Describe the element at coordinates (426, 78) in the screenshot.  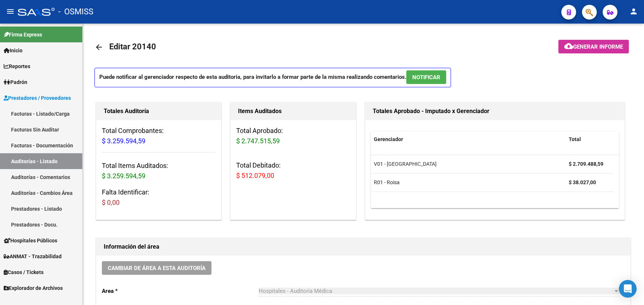
I see `span: NOTIFICAR` at that location.